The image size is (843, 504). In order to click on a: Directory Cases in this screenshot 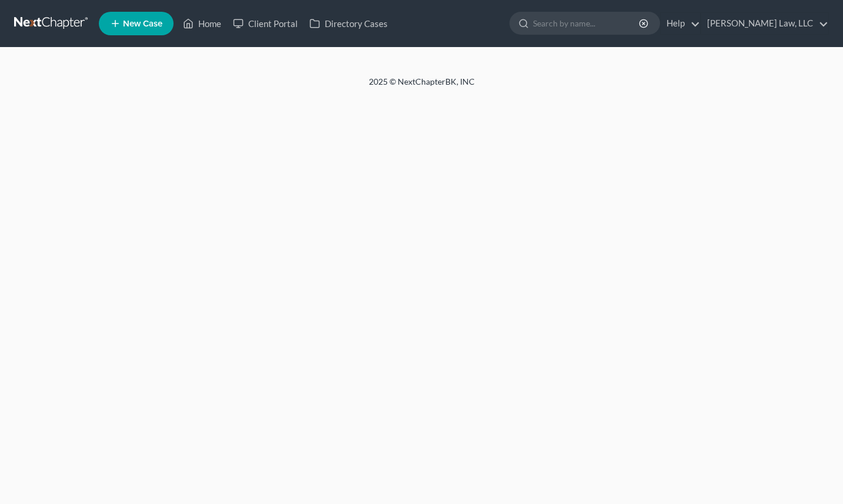, I will do `click(348, 24)`.